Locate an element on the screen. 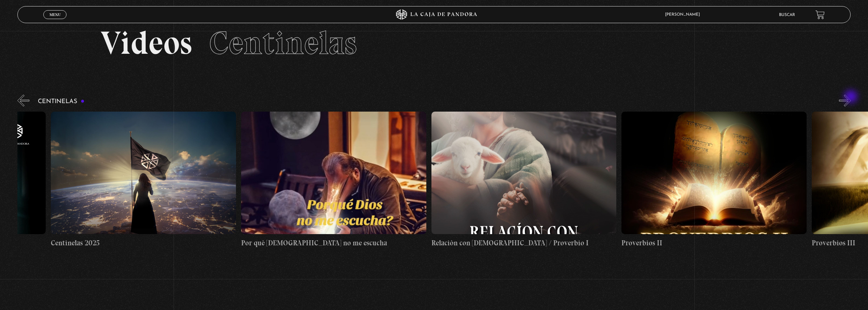 The image size is (868, 310). h2: Videos is located at coordinates (434, 43).